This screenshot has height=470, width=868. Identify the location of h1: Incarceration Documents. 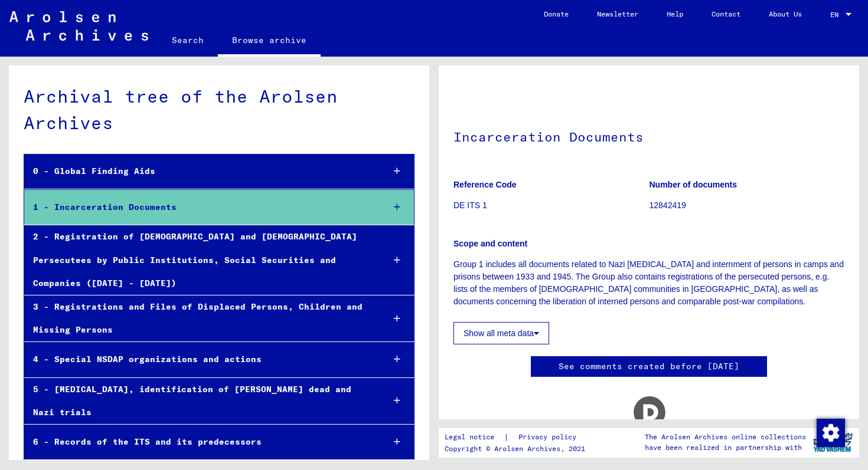
(649, 136).